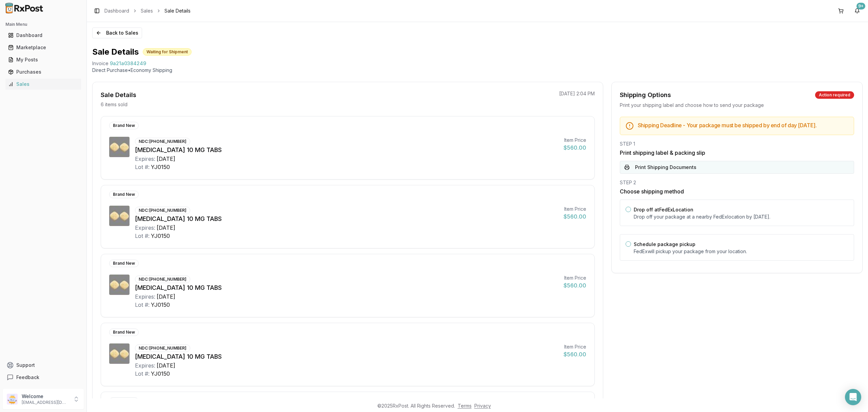 The width and height of the screenshot is (868, 412). Describe the element at coordinates (43, 48) in the screenshot. I see `button: Marketplace` at that location.